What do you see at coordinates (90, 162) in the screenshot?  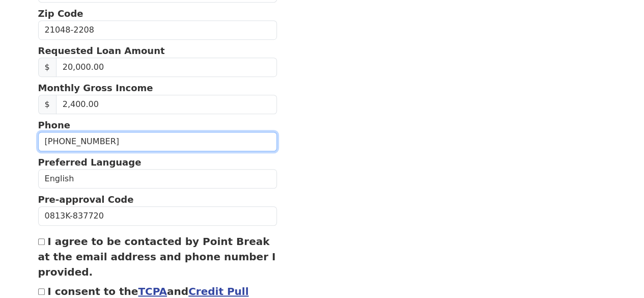 I see `strong: Preferred Language` at bounding box center [90, 162].